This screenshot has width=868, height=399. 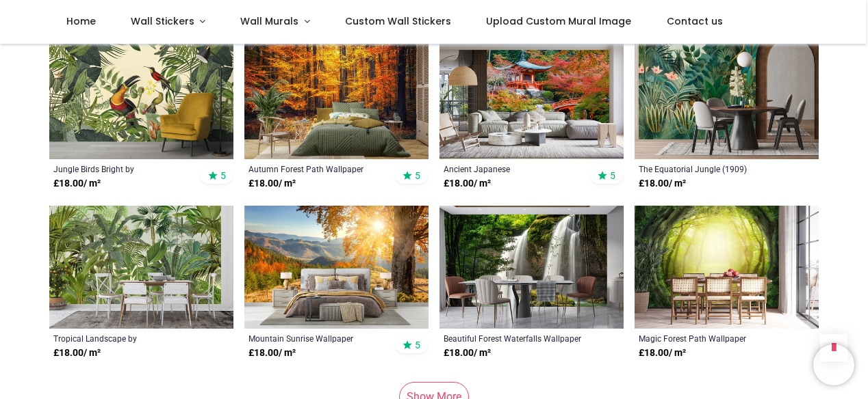 What do you see at coordinates (336, 267) in the screenshot?
I see `img: Mountain Sunrise Wall Mural Wallpaper` at bounding box center [336, 267].